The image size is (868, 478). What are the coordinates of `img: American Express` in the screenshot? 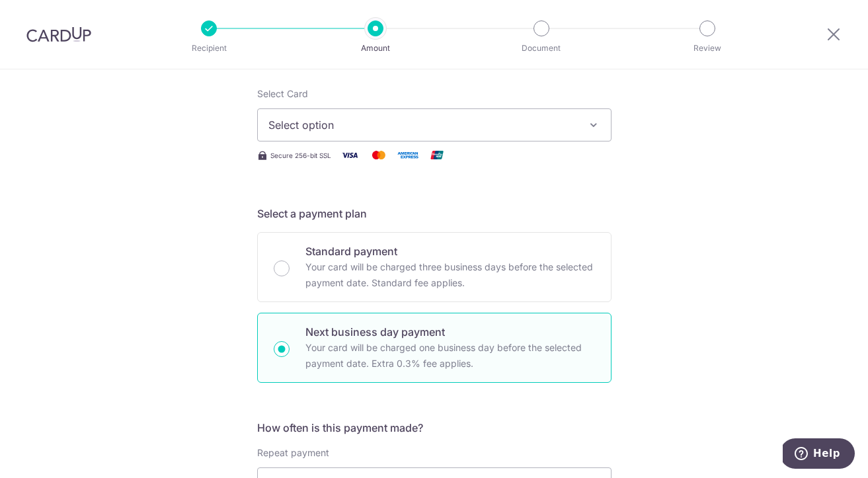 It's located at (408, 155).